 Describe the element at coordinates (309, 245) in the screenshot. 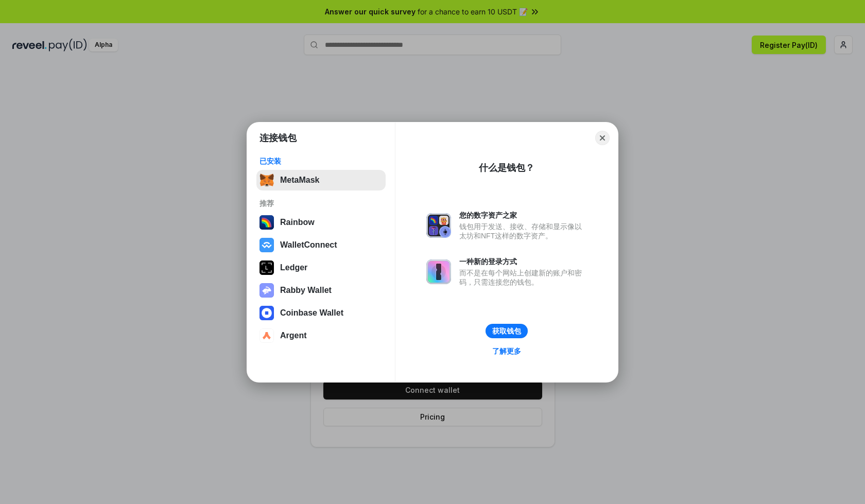

I see `div: WalletConnect` at that location.